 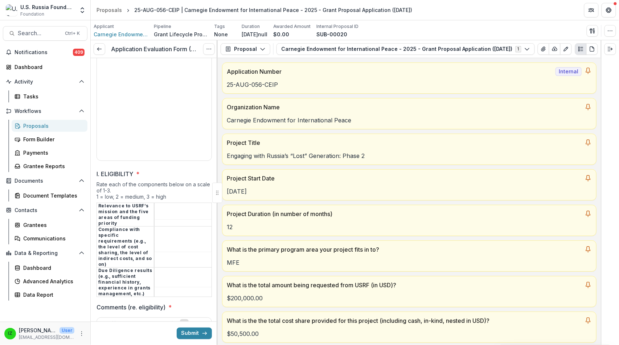 What do you see at coordinates (409, 262) in the screenshot?
I see `p: MFE` at bounding box center [409, 262].